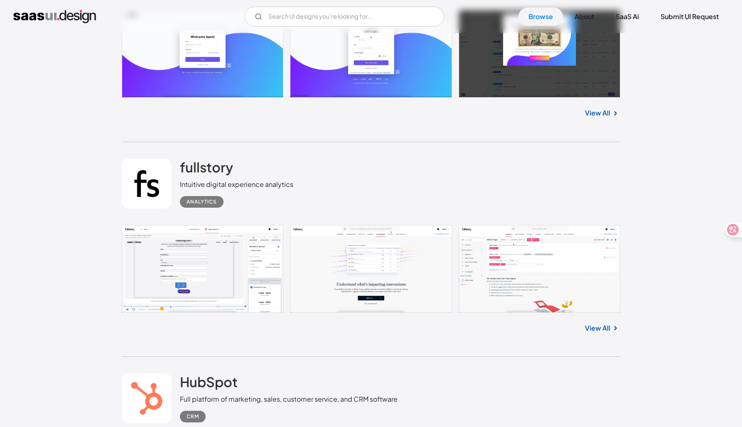 This screenshot has height=427, width=742. What do you see at coordinates (54, 17) in the screenshot?
I see `a: home` at bounding box center [54, 17].